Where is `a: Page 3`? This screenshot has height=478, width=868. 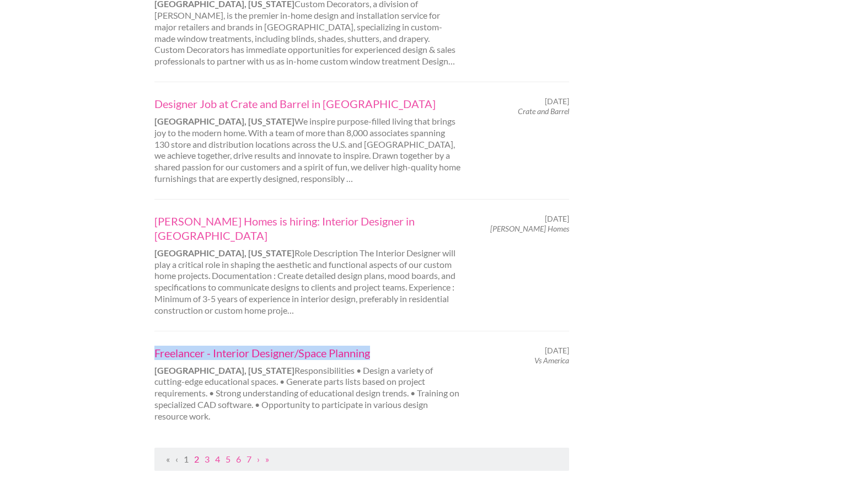
a: Page 3 is located at coordinates (206, 458).